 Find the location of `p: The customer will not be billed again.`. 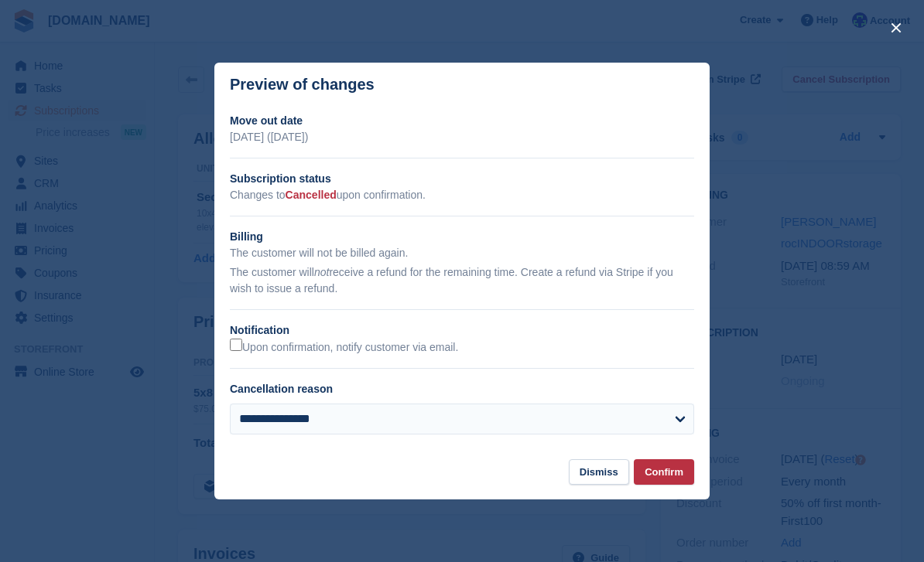

p: The customer will not be billed again. is located at coordinates (462, 253).